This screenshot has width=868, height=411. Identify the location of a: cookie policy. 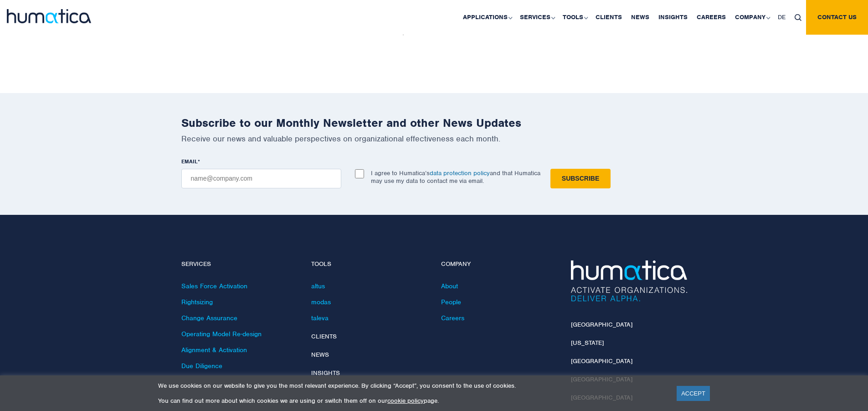
(406, 401).